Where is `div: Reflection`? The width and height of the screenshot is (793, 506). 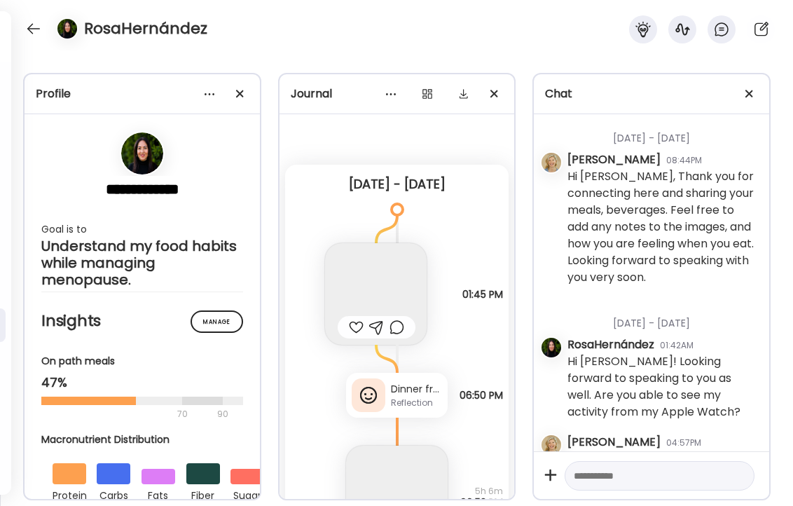
div: Reflection is located at coordinates (416, 403).